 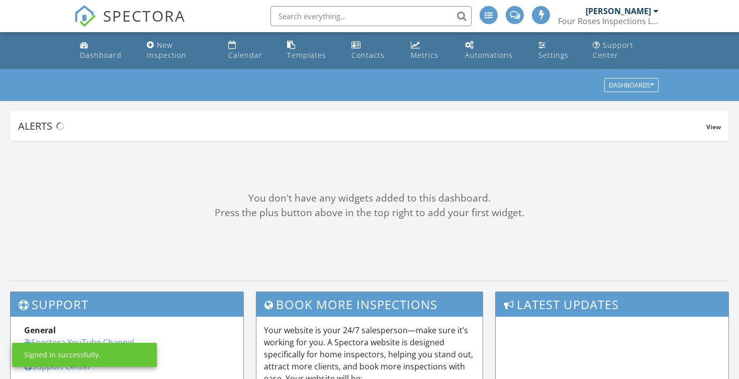 What do you see at coordinates (85, 16) in the screenshot?
I see `img: The Best Home Inspection Software - Spectora` at bounding box center [85, 16].